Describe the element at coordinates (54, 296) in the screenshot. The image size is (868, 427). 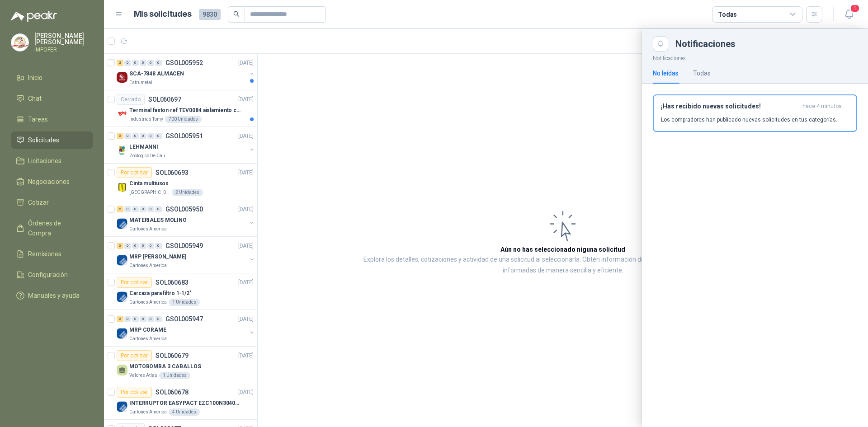
I see `span: Manuales y ayuda` at that location.